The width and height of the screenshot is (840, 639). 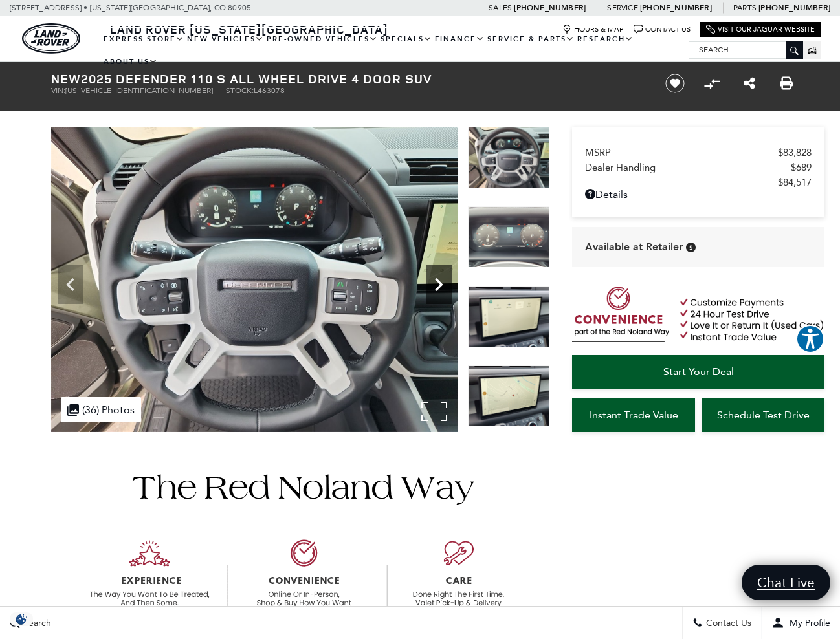 I want to click on a: New Vehicles, so click(x=225, y=39).